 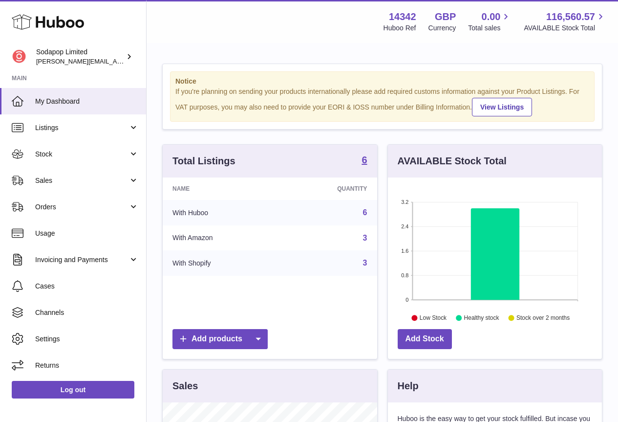 What do you see at coordinates (80, 57) in the screenshot?
I see `div: Sodapop Limited` at bounding box center [80, 57].